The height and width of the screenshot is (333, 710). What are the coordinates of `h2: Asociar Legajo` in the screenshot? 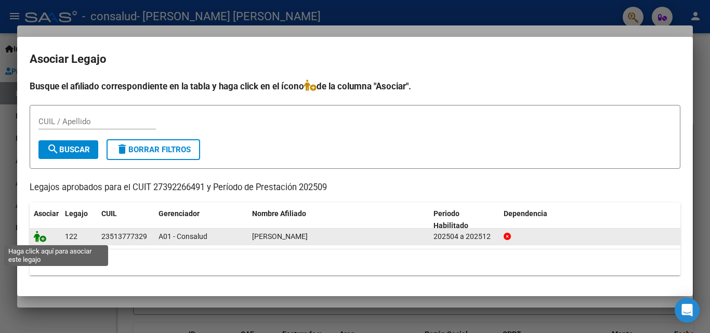 It's located at (355, 59).